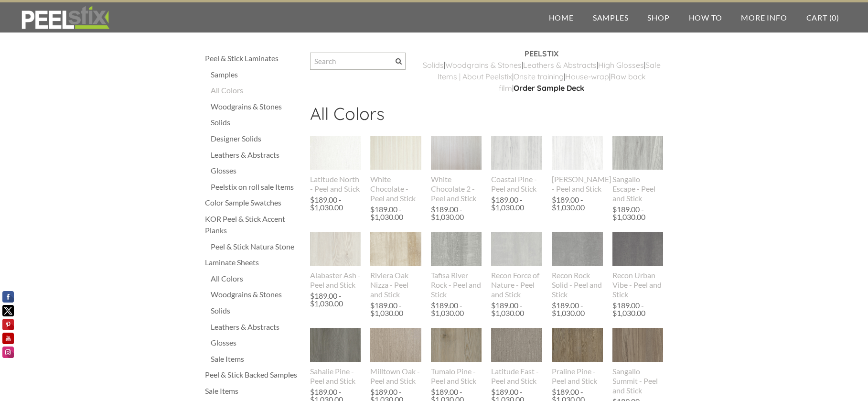  What do you see at coordinates (253, 225) in the screenshot?
I see `div: KOR Peel & Stick Accent Planks` at bounding box center [253, 225].